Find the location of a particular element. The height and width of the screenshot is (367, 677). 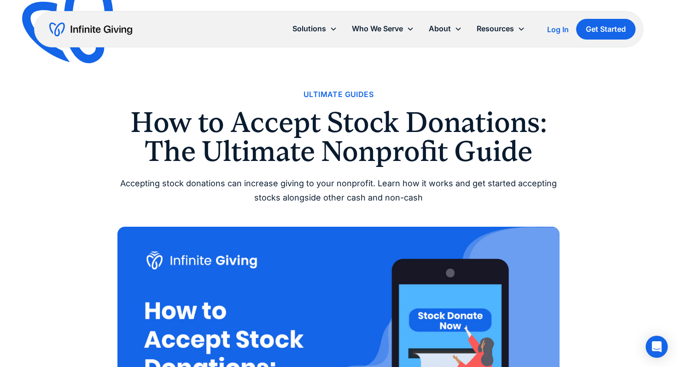

a: home is located at coordinates (91, 29).